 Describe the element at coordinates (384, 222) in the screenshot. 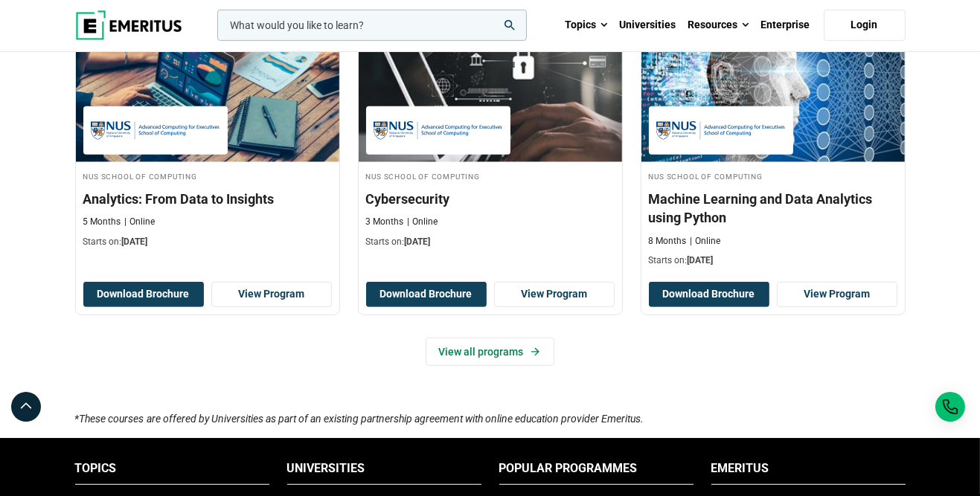

I see `p: 3 Months` at that location.